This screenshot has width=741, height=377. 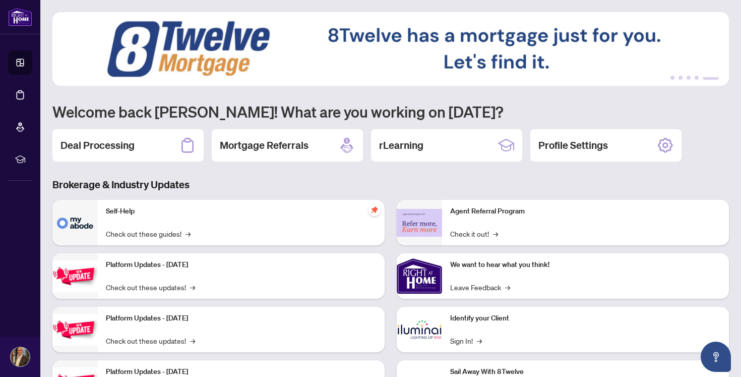 I want to click on img: Agent Referral Program, so click(x=420, y=222).